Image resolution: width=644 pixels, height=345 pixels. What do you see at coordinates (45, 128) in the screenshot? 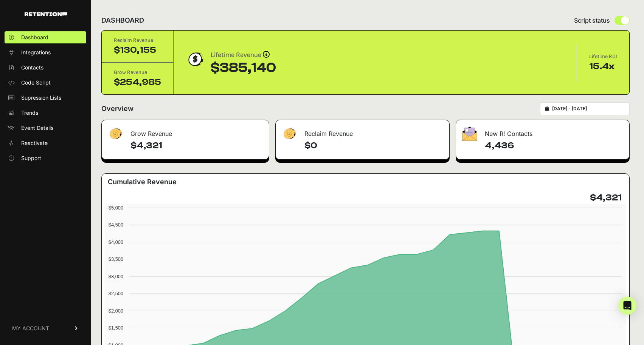
I see `a: Event Details` at bounding box center [45, 128].